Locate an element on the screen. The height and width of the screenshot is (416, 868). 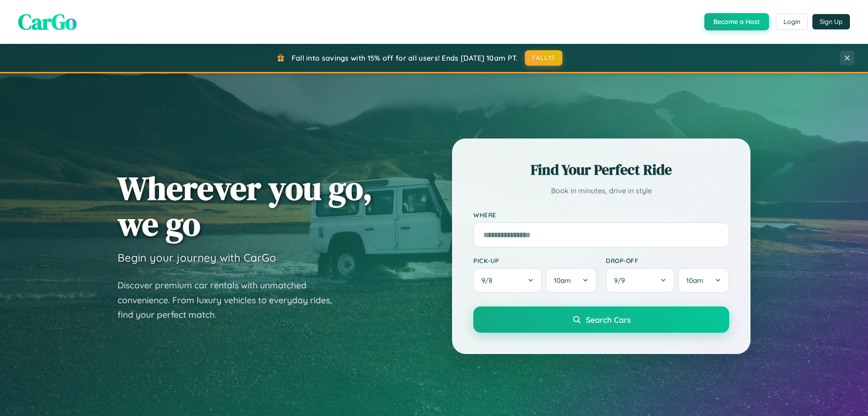
p: Book in minutes, drive in style is located at coordinates (601, 190).